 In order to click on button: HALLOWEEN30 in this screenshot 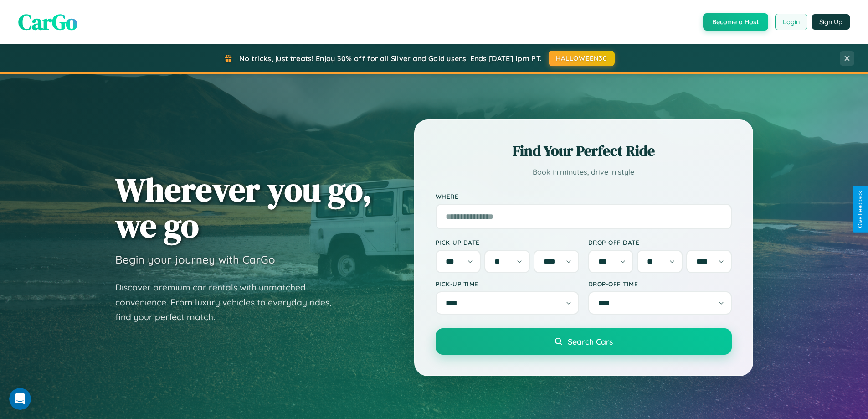, I will do `click(581, 58)`.